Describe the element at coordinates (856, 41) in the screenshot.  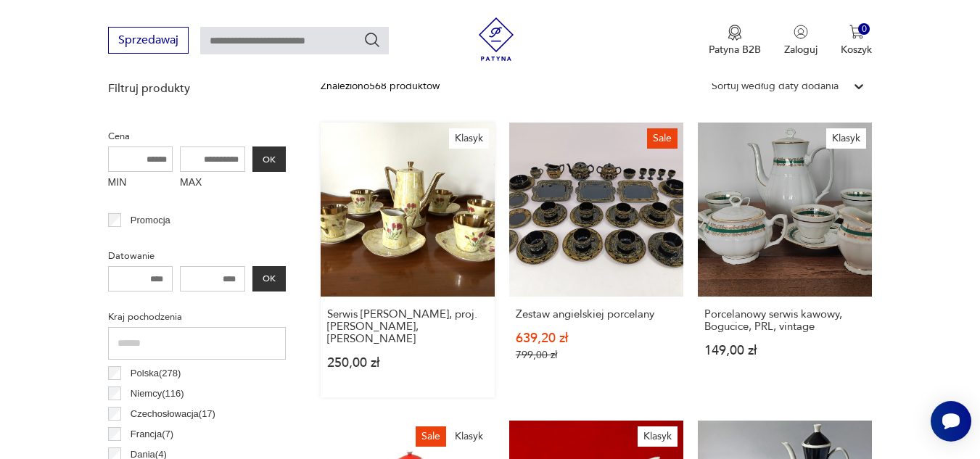
I see `button: 0Koszyk` at that location.